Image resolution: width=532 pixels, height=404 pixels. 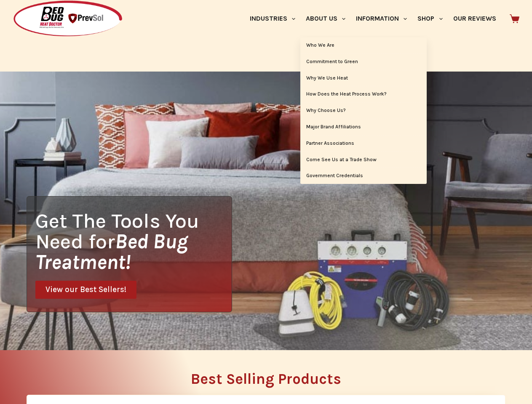 What do you see at coordinates (363, 144) in the screenshot?
I see `a: Partner Associations` at bounding box center [363, 144].